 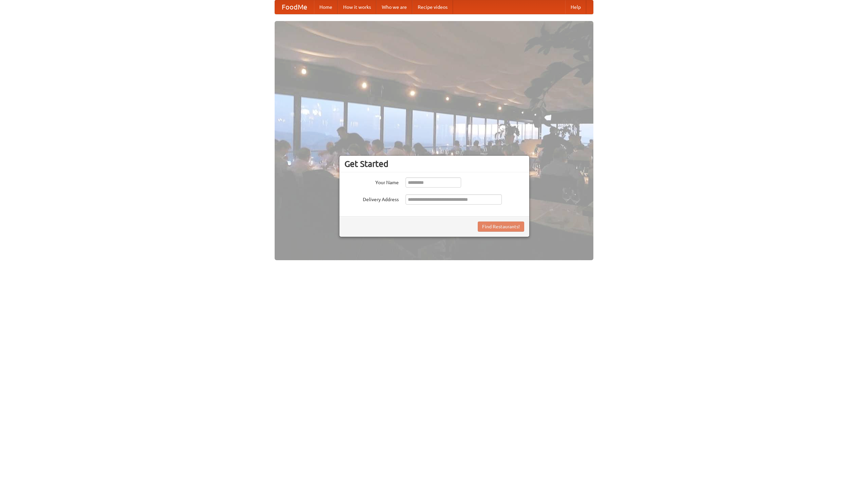 What do you see at coordinates (294, 7) in the screenshot?
I see `a: FoodMe` at bounding box center [294, 7].